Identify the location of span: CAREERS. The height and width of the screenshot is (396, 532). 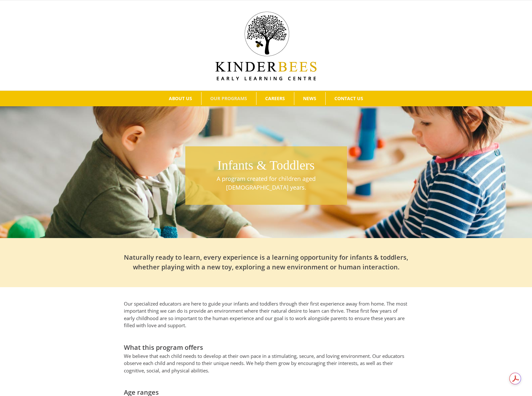
(275, 99).